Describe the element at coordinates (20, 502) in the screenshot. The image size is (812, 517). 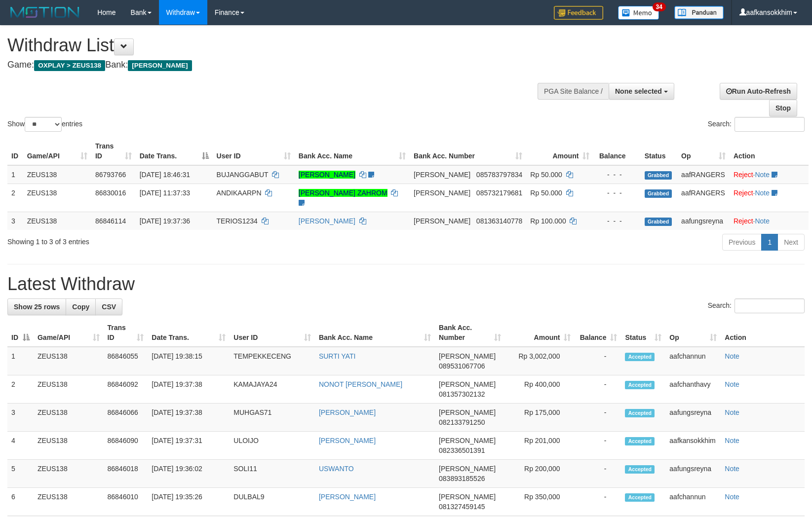
I see `td: 6` at that location.